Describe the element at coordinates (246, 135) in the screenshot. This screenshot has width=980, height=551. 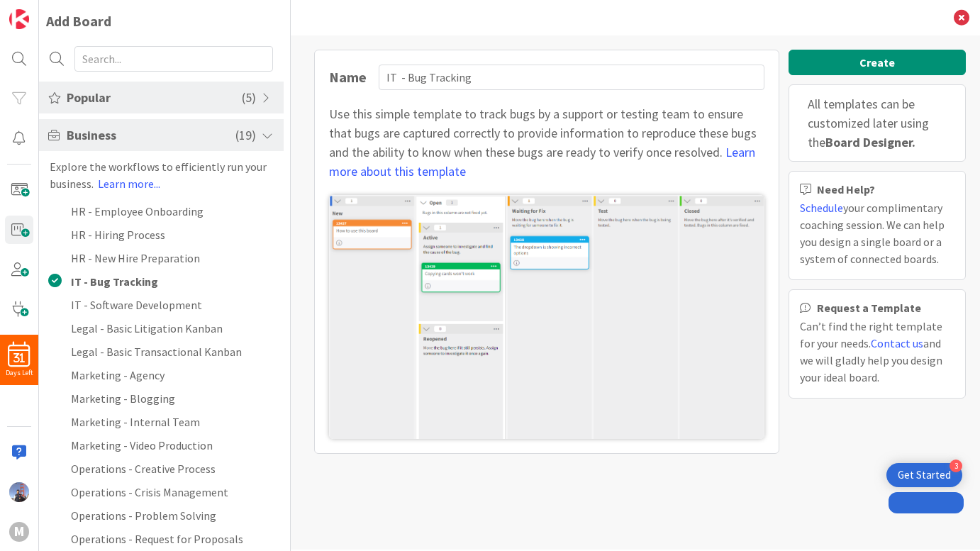
I see `span: ( 19 )` at that location.